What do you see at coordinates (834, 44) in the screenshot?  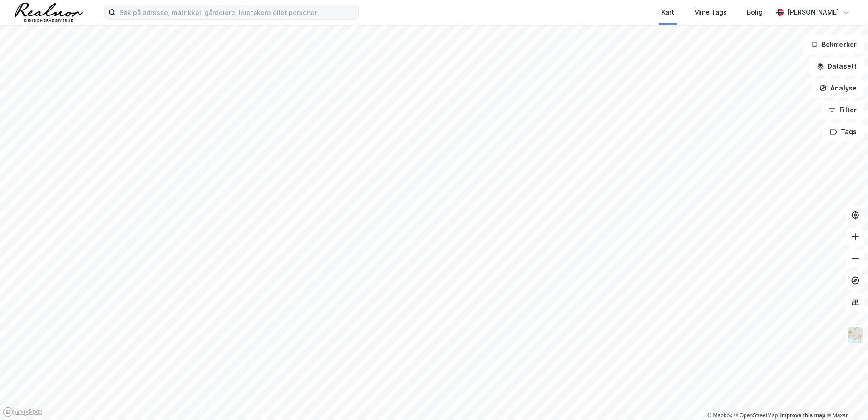 I see `button: Bokmerker` at bounding box center [834, 44].